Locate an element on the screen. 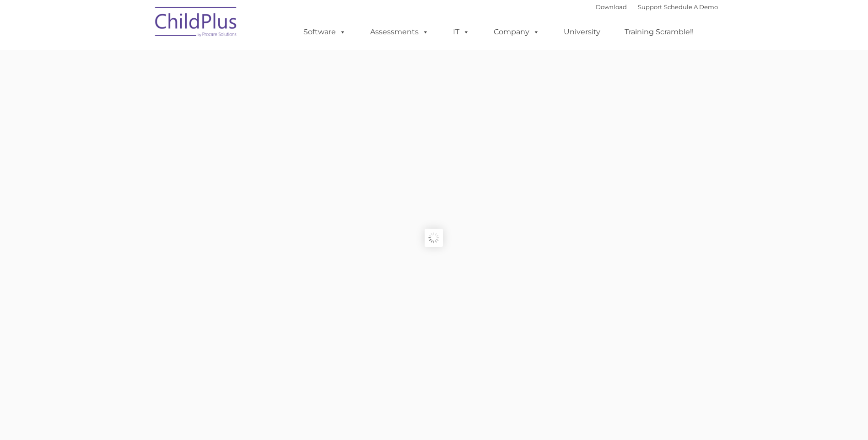 The height and width of the screenshot is (440, 868). a: Assessments is located at coordinates (400, 32).